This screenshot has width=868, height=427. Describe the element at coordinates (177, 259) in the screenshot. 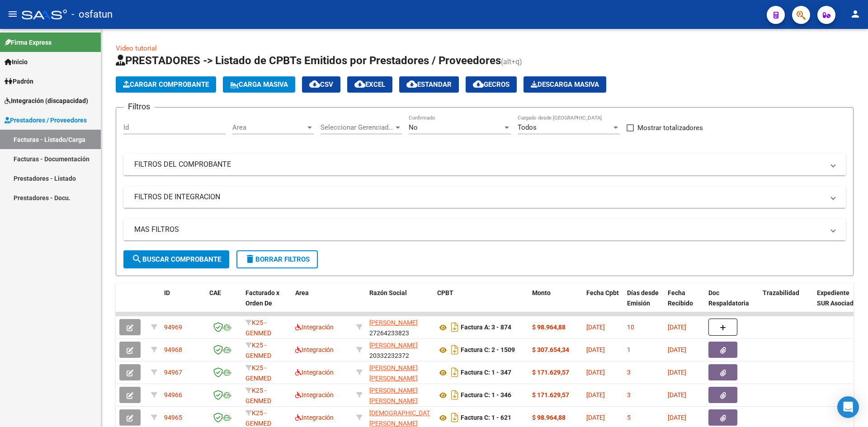

I see `span: Buscar Comprobante` at that location.